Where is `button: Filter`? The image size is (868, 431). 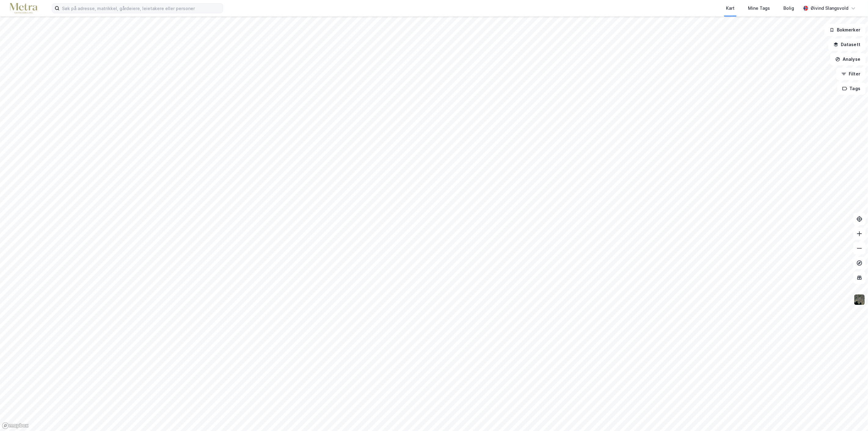
button: Filter is located at coordinates (851, 74).